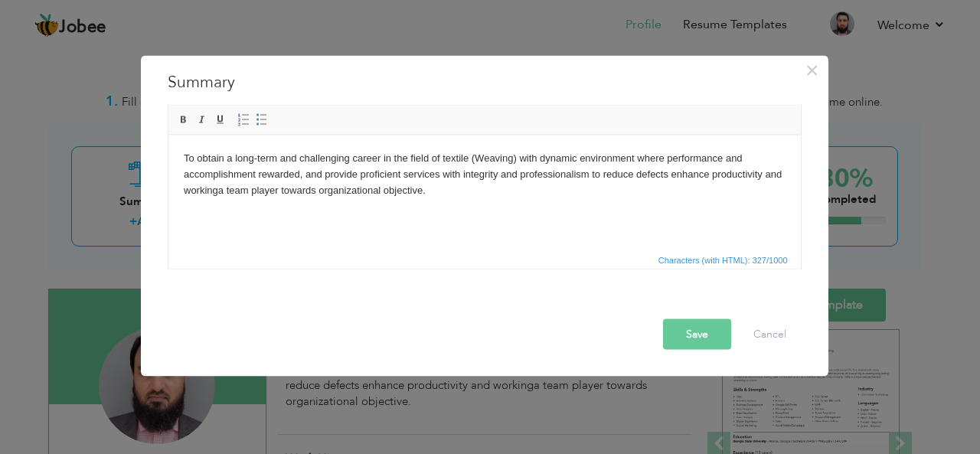 The image size is (980, 454). Describe the element at coordinates (262, 119) in the screenshot. I see `a: Insert/Remove Bulleted List` at that location.